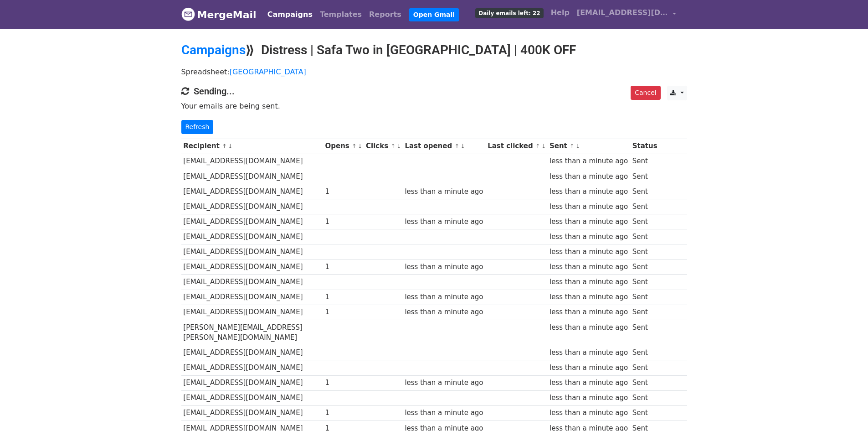  Describe the element at coordinates (197, 127) in the screenshot. I see `a: Refresh` at that location.